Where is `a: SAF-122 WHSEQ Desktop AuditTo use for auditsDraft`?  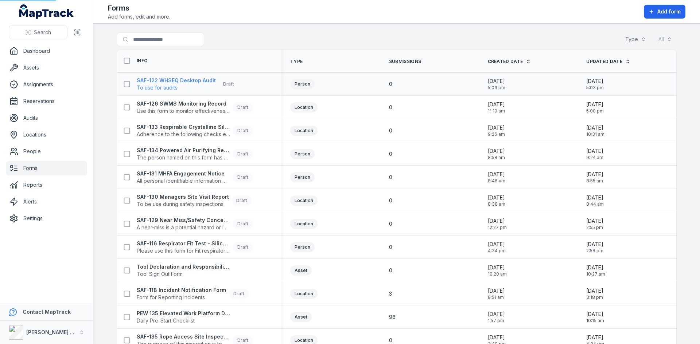
a: SAF-122 WHSEQ Desktop AuditTo use for auditsDraft is located at coordinates (187, 84).